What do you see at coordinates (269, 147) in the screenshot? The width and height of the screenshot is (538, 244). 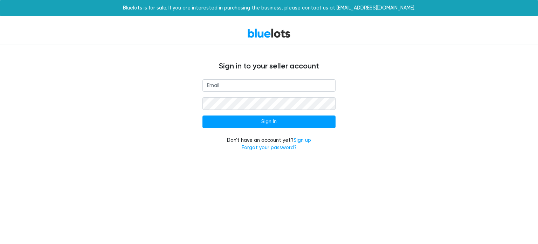 I see `a: Forgot your password?` at bounding box center [269, 147].